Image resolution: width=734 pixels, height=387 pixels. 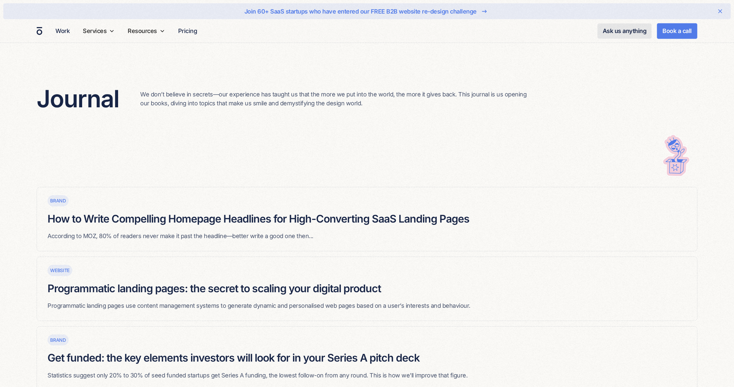 What do you see at coordinates (367, 288) in the screenshot?
I see `a: WebsiteProgrammatic landing pages: the secret to scaling your digital productProgrammatic landing...` at bounding box center [367, 288].